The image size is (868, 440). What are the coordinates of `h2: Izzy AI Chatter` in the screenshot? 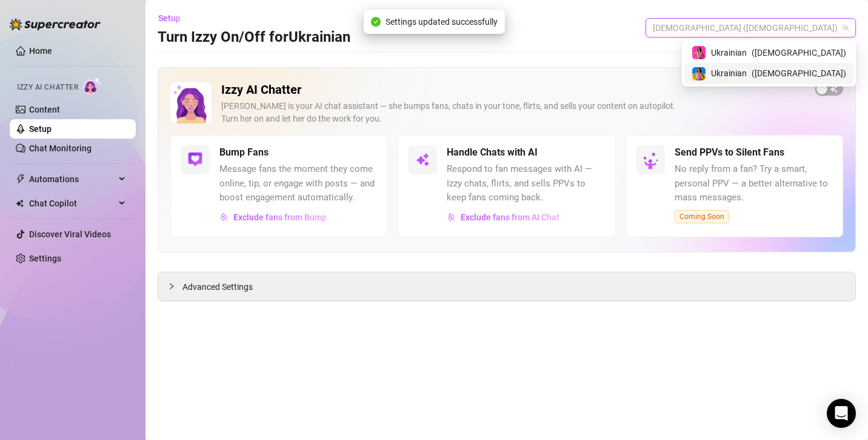 It's located at (513, 89).